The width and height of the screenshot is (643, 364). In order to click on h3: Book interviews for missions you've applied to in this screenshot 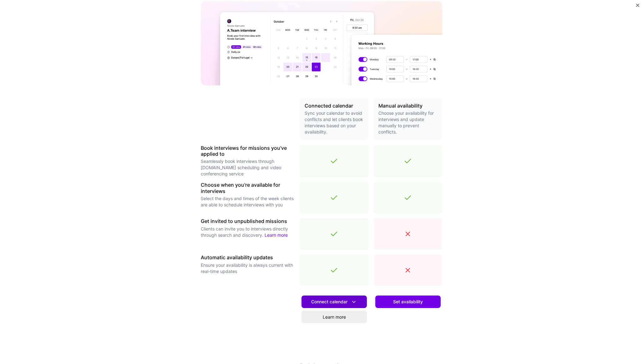, I will do `click(248, 151)`.